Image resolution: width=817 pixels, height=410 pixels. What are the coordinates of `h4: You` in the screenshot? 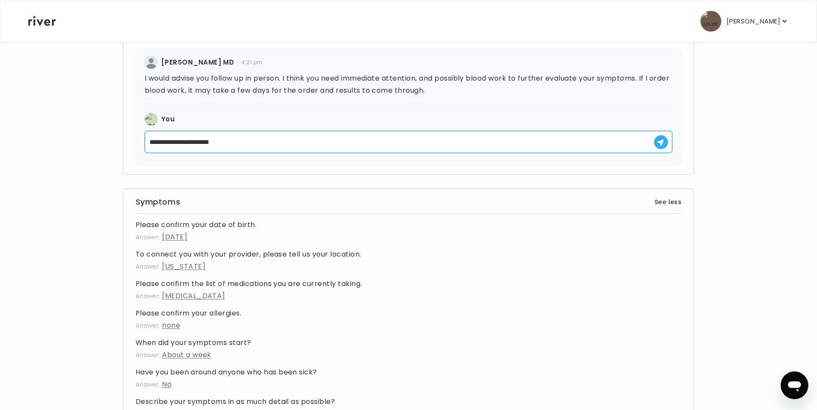 It's located at (168, 119).